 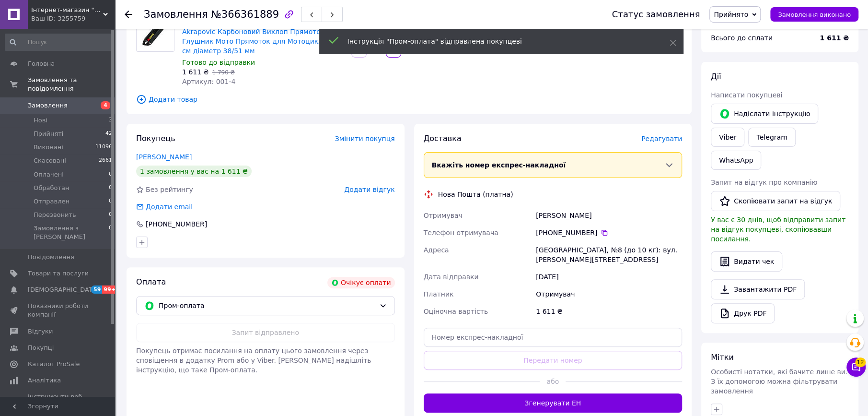 What do you see at coordinates (40, 121) in the screenshot?
I see `span: Нові` at bounding box center [40, 121].